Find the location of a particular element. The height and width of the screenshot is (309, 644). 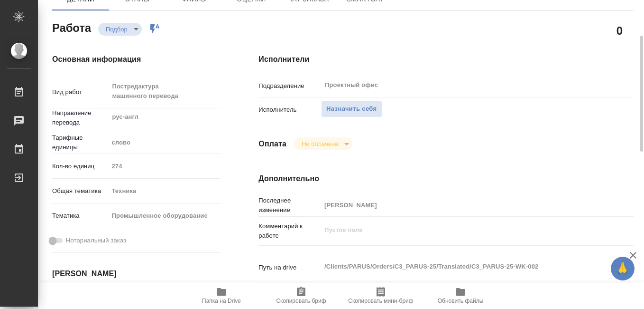

h4: Исполнители is located at coordinates (446, 60).